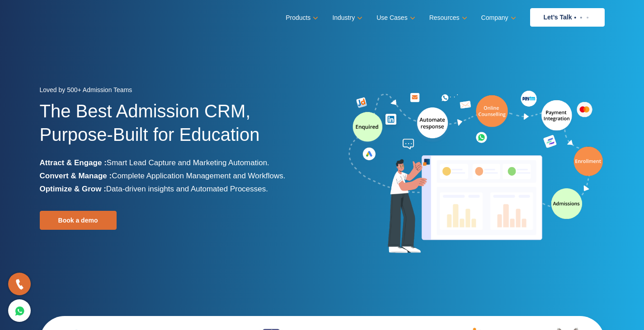 The width and height of the screenshot is (644, 330). What do you see at coordinates (346, 18) in the screenshot?
I see `a: Industry` at bounding box center [346, 18].